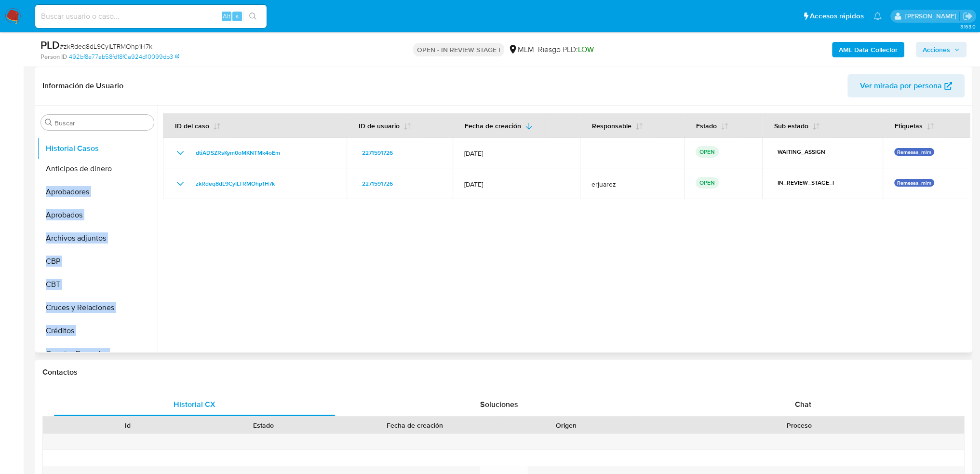 The width and height of the screenshot is (980, 474). Describe the element at coordinates (97, 308) in the screenshot. I see `button: Cruces y Relaciones` at that location.